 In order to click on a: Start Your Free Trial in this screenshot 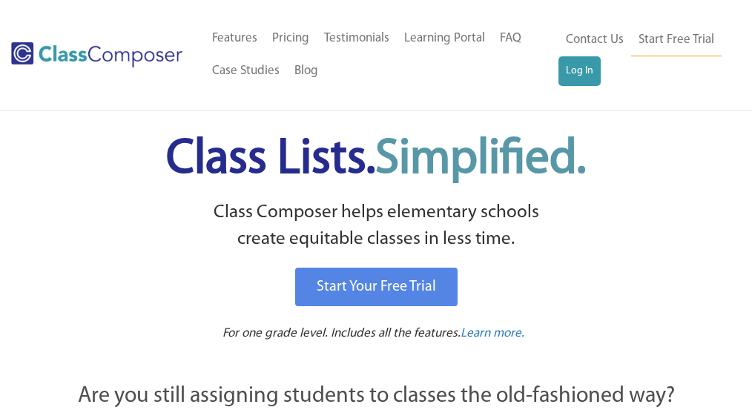, I will do `click(376, 287)`.